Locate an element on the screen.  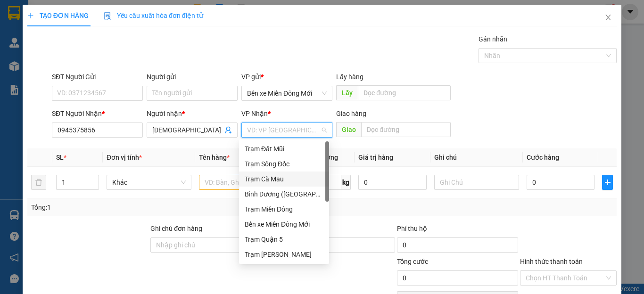
input: Ghi Chú is located at coordinates (476, 183).